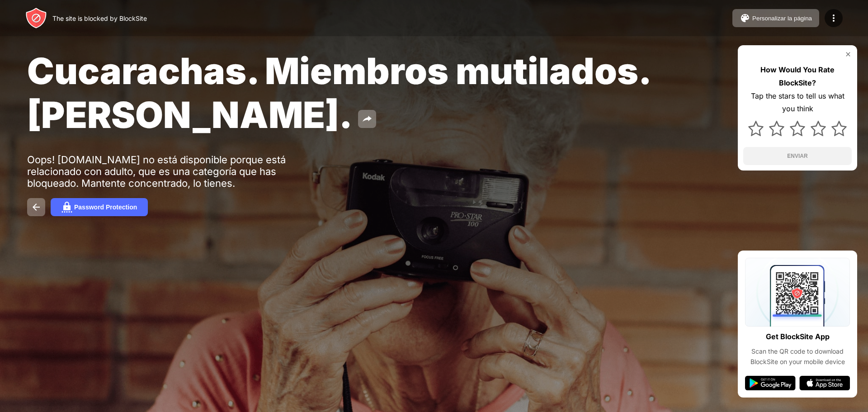  What do you see at coordinates (99, 18) in the screenshot?
I see `div: The site is blocked by BlockSite` at bounding box center [99, 18].